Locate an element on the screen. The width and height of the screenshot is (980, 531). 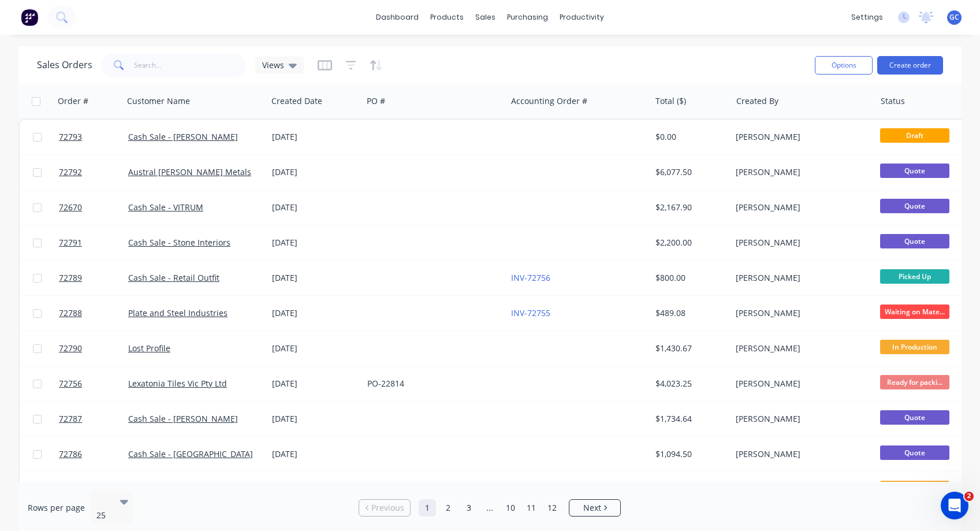
a: dashboard is located at coordinates (397, 17).